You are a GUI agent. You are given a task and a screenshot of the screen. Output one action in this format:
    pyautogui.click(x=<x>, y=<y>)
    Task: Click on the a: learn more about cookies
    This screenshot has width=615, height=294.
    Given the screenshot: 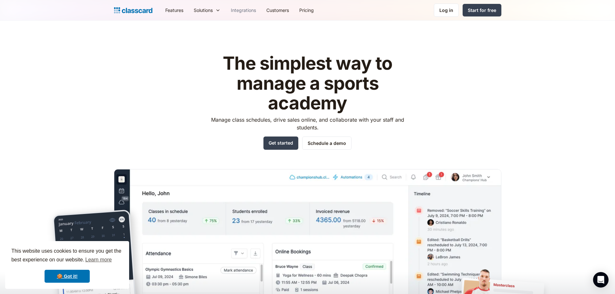 What is the action you would take?
    pyautogui.click(x=98, y=260)
    